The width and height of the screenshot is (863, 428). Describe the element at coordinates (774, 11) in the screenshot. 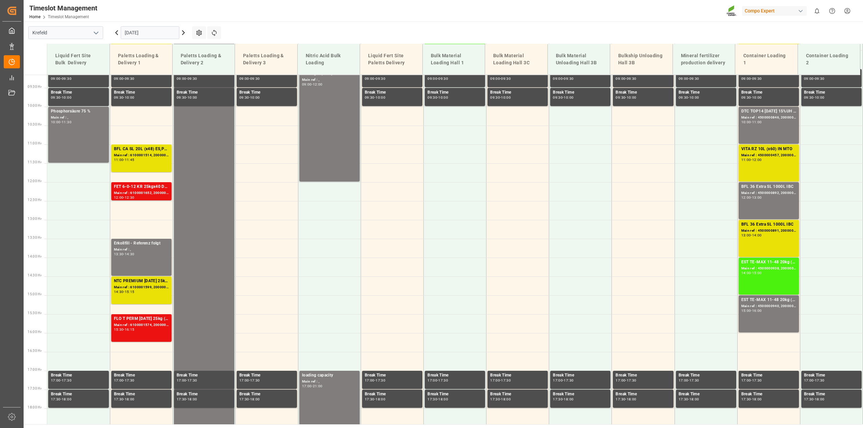

I see `div: Compo Expert` at that location.